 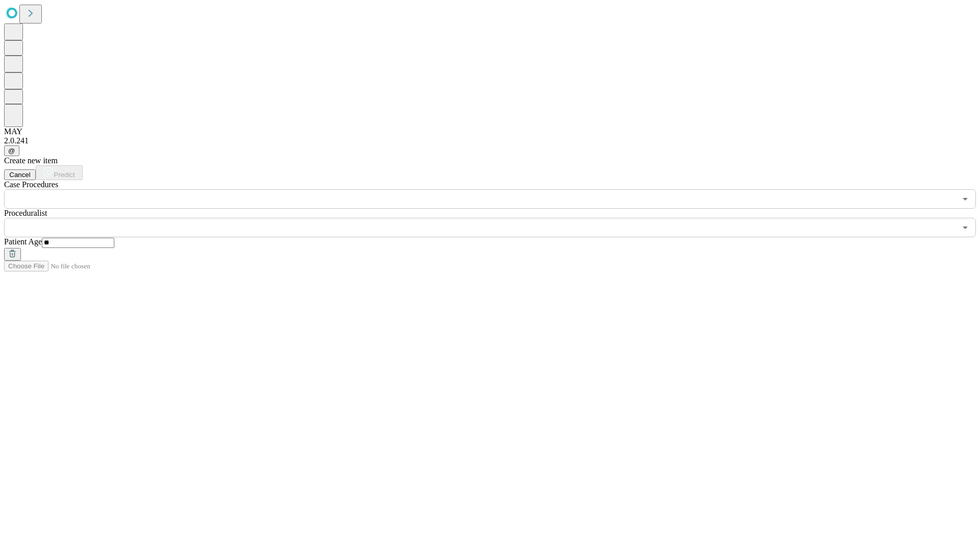 I want to click on span: Create new item, so click(x=31, y=160).